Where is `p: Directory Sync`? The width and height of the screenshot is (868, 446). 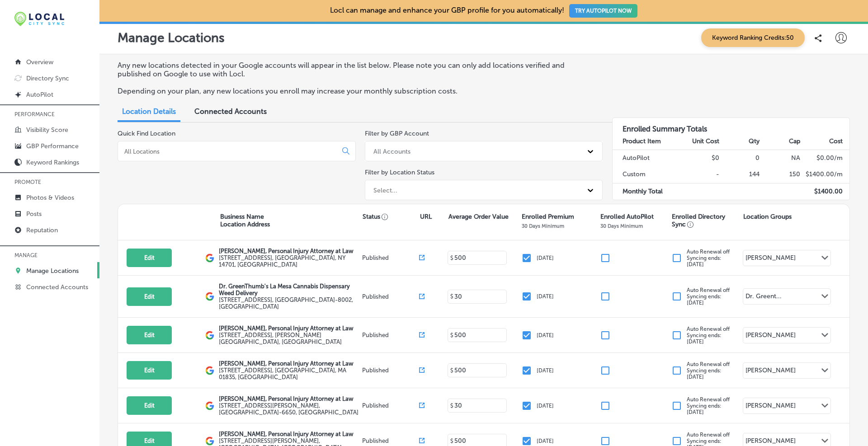
p: Directory Sync is located at coordinates (48, 78).